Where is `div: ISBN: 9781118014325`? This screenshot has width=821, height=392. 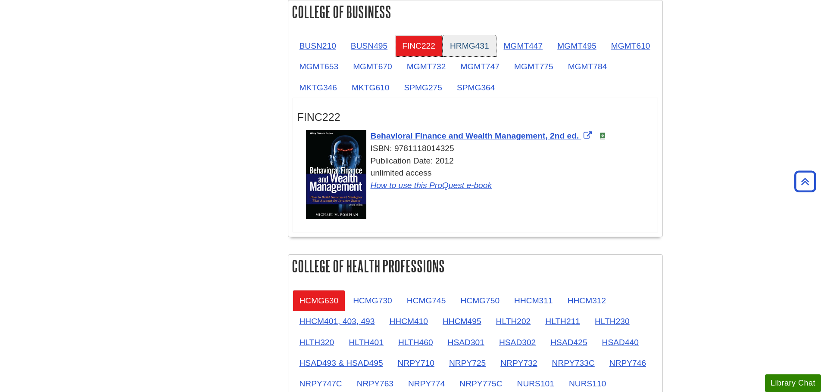 div: ISBN: 9781118014325 is located at coordinates (480, 149).